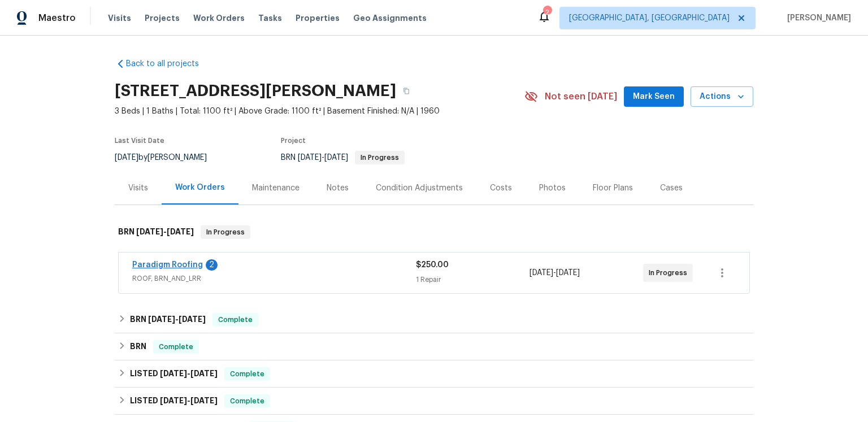 The image size is (868, 422). Describe the element at coordinates (722, 97) in the screenshot. I see `span: Actions` at that location.